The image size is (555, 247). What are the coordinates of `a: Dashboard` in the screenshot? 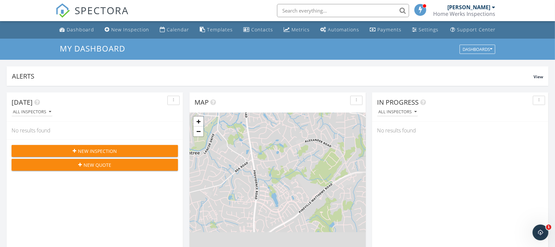 It's located at (77, 30).